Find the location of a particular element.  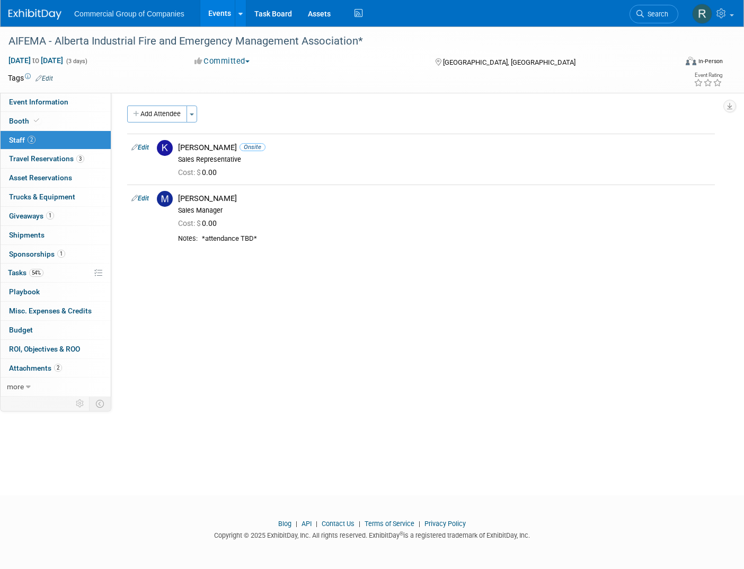

a: Staff2 is located at coordinates (56, 140).